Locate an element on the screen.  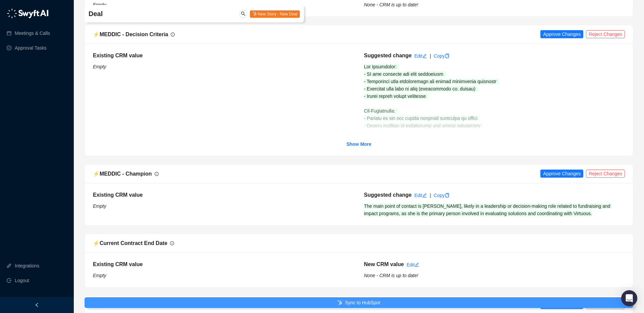
span: ⚡️ MEDDIC - Decision Criteria is located at coordinates (131, 34).